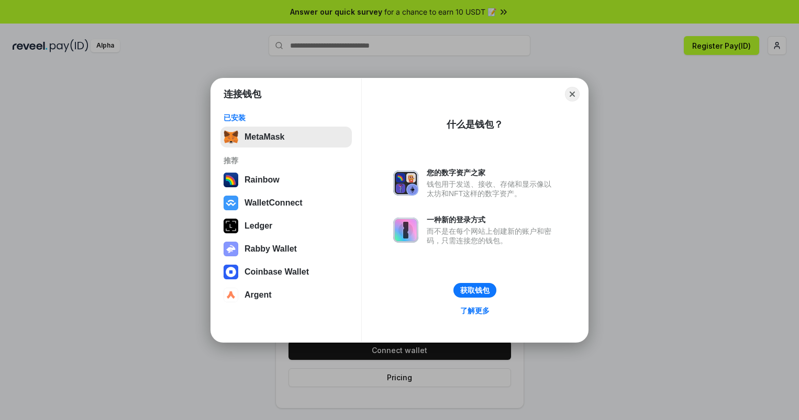  Describe the element at coordinates (475, 311) in the screenshot. I see `a: 了解更多` at that location.